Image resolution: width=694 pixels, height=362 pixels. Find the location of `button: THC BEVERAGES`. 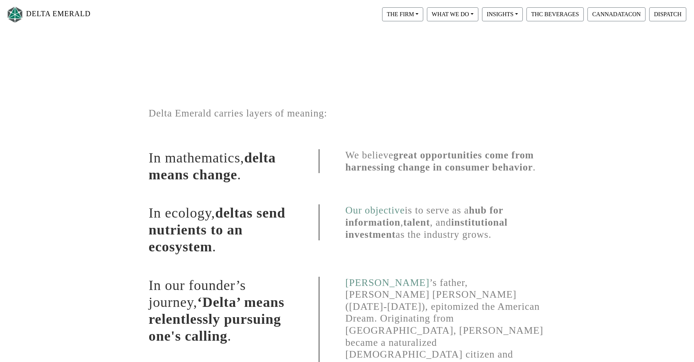

button: THC BEVERAGES is located at coordinates (555, 14).